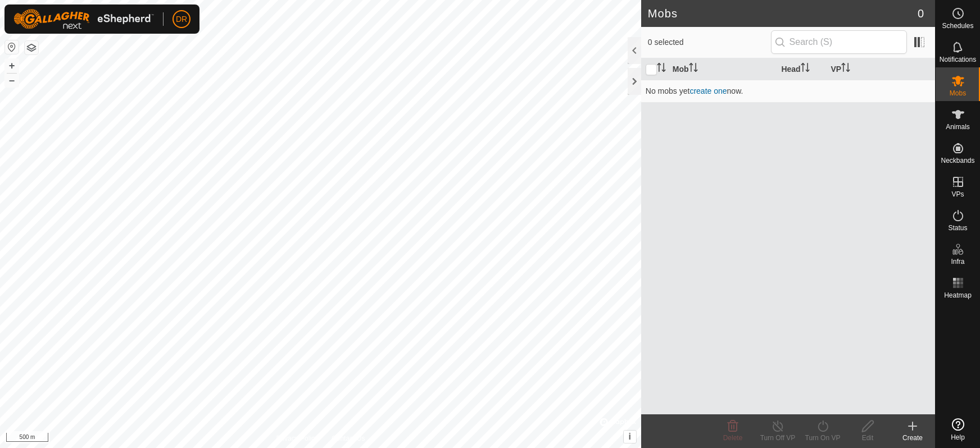  I want to click on span: Help, so click(958, 438).